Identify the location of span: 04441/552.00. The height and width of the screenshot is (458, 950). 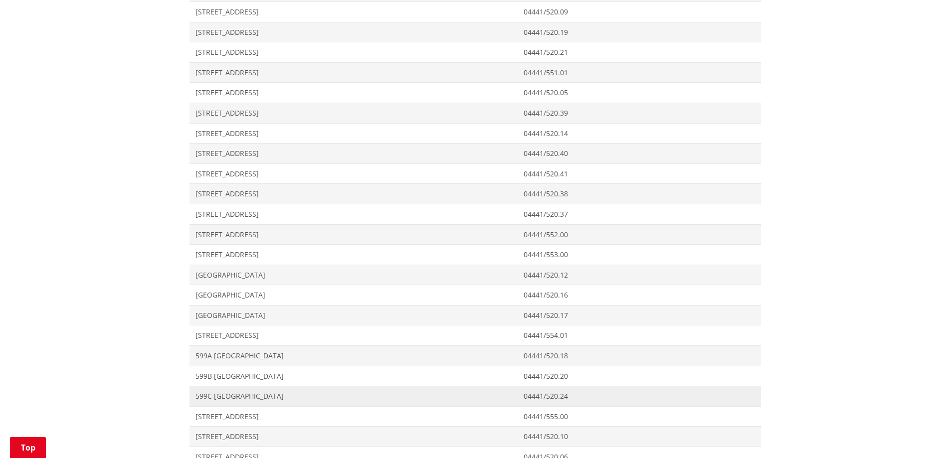
(640, 235).